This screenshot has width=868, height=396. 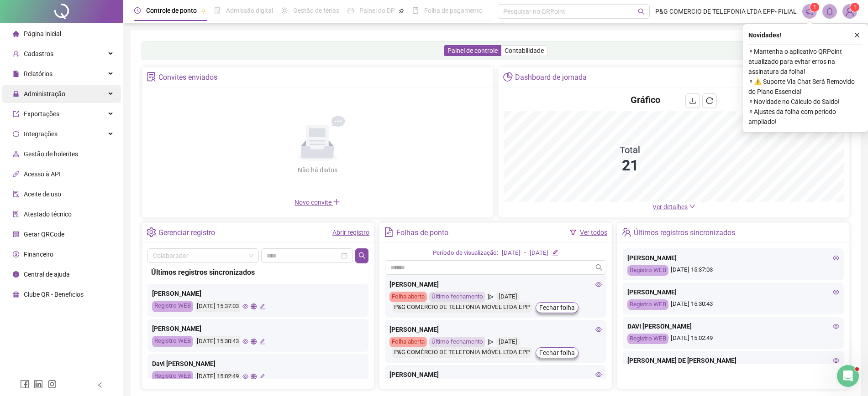 What do you see at coordinates (317, 202) in the screenshot?
I see `span: Novo convite` at bounding box center [317, 202].